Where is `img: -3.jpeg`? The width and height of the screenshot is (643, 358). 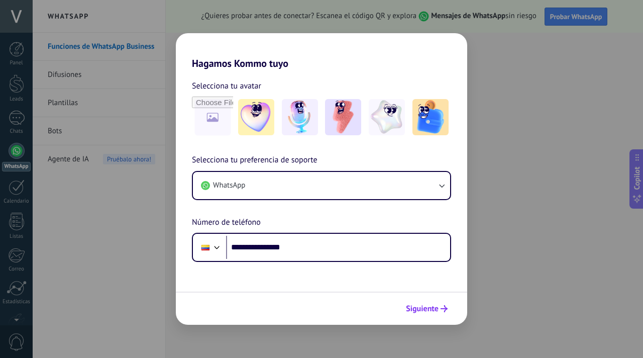
img: -3.jpeg is located at coordinates (343, 117).